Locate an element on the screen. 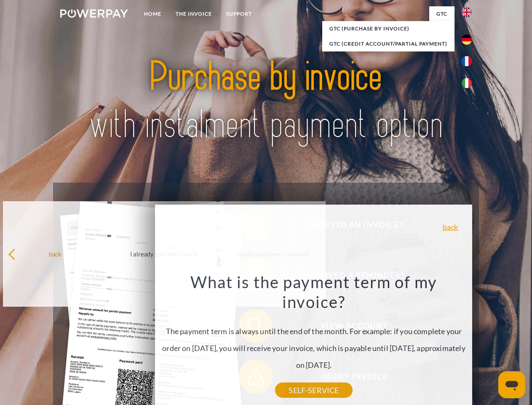  a: GTC (Purchase by invoice) is located at coordinates (388, 29).